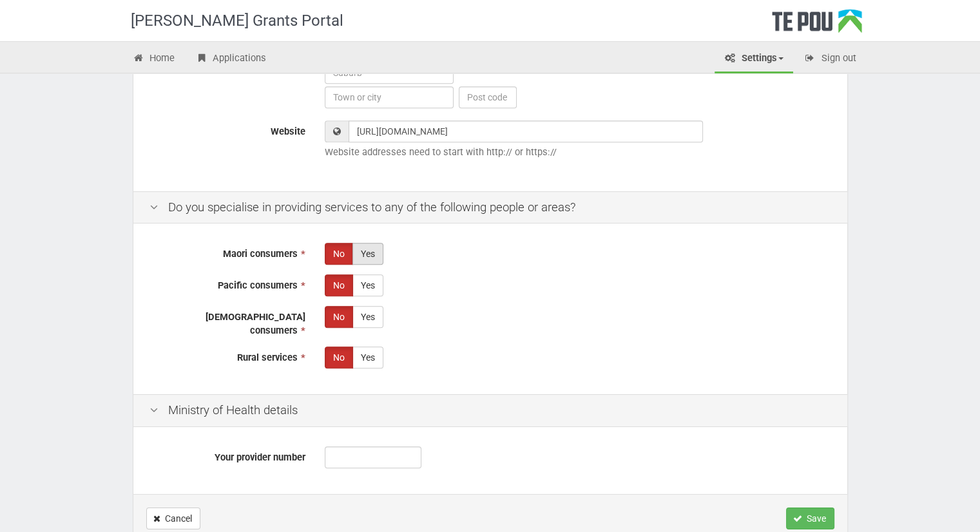 Image resolution: width=980 pixels, height=532 pixels. I want to click on input: Post code, so click(488, 97).